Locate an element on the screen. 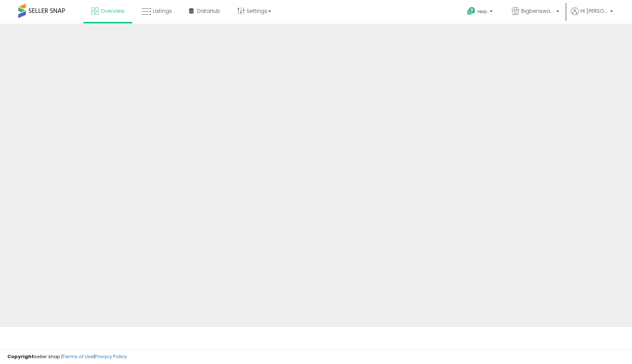 This screenshot has width=632, height=364. a: Help is located at coordinates (481, 12).